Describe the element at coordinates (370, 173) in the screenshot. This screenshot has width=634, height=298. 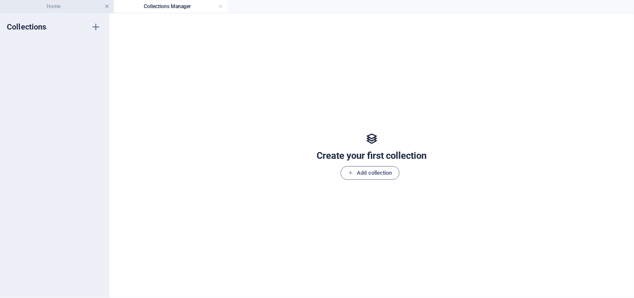
I see `button: Add collection` at that location.